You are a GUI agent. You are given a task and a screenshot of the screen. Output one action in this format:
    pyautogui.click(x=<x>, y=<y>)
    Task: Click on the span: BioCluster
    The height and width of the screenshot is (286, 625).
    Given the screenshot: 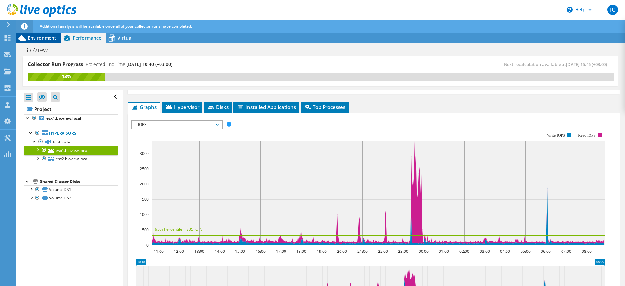 What is the action you would take?
    pyautogui.click(x=63, y=142)
    